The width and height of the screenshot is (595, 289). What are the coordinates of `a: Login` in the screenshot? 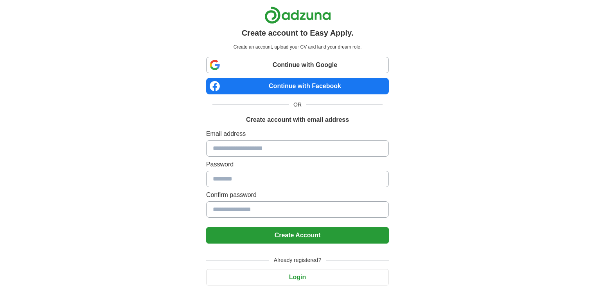 It's located at (297, 276).